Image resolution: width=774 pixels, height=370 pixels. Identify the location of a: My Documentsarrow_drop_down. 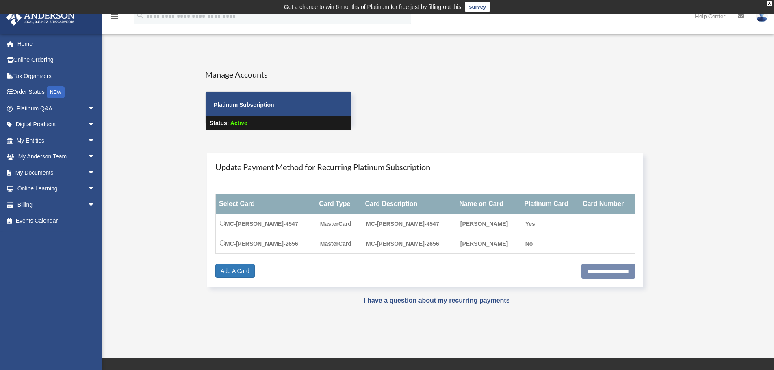
(56, 173).